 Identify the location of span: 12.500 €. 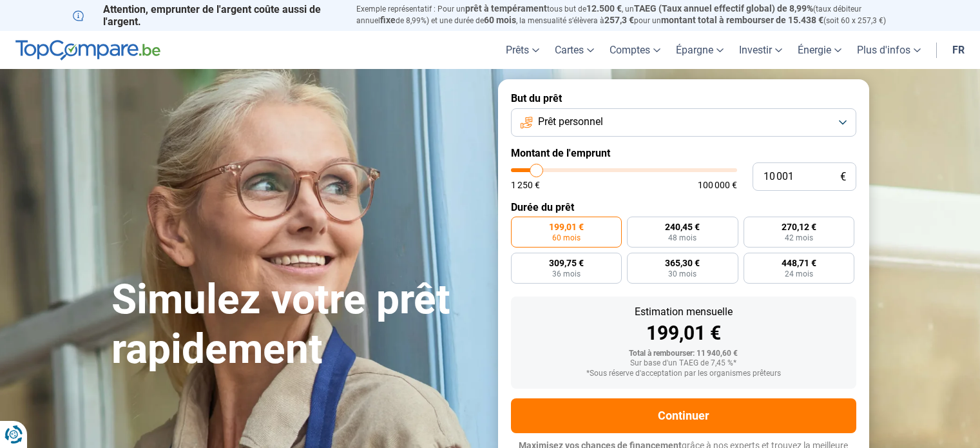
(604, 9).